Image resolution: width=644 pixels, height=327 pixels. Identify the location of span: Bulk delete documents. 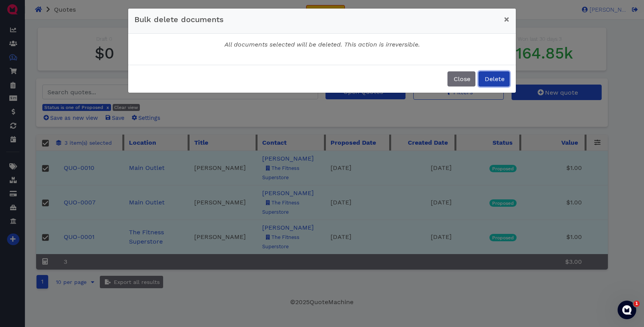
(179, 19).